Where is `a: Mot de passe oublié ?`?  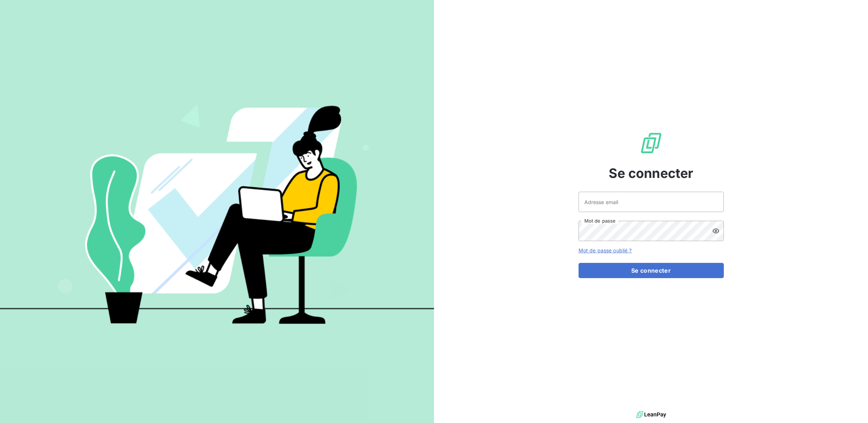 a: Mot de passe oublié ? is located at coordinates (605, 251).